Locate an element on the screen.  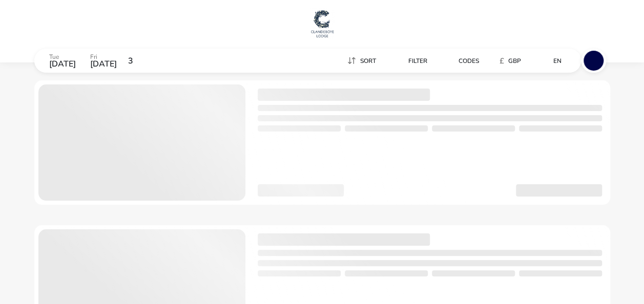
span: Codes is located at coordinates (469, 60).